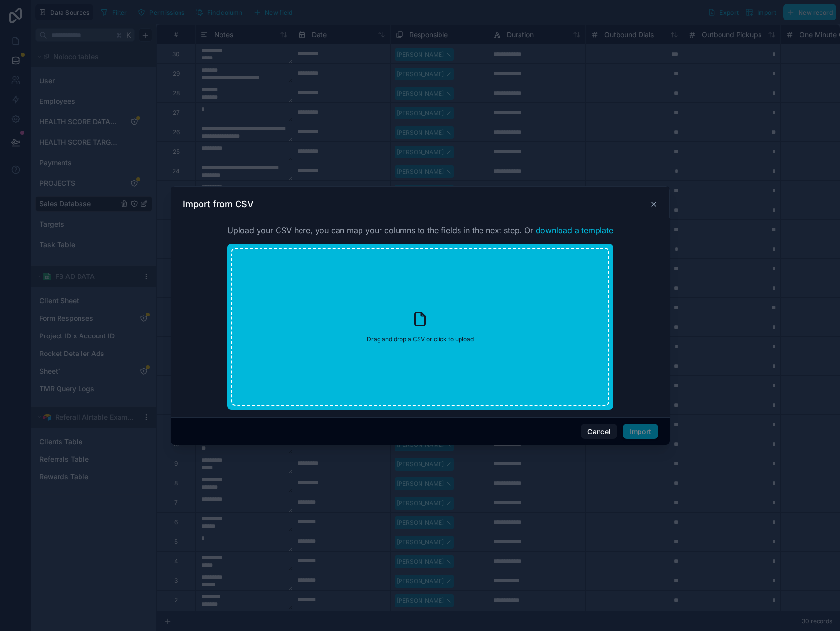 The width and height of the screenshot is (840, 631). I want to click on button: Cancel, so click(599, 432).